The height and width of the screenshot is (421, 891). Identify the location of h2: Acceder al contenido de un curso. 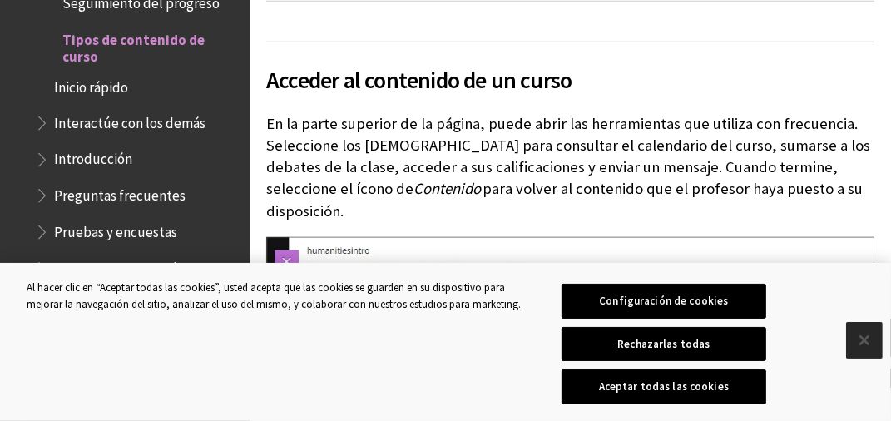
(570, 69).